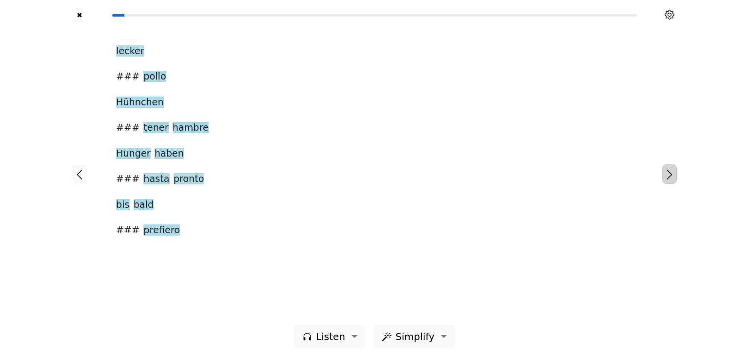  I want to click on span: prefiero, so click(161, 230).